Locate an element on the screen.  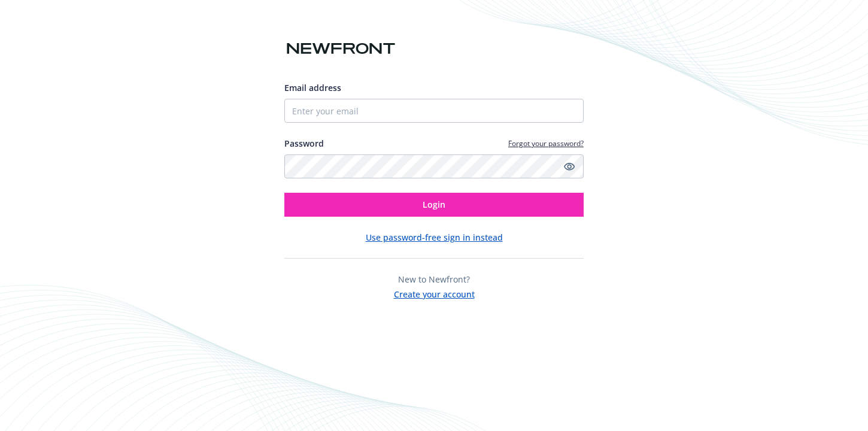
span: Login is located at coordinates (434, 204).